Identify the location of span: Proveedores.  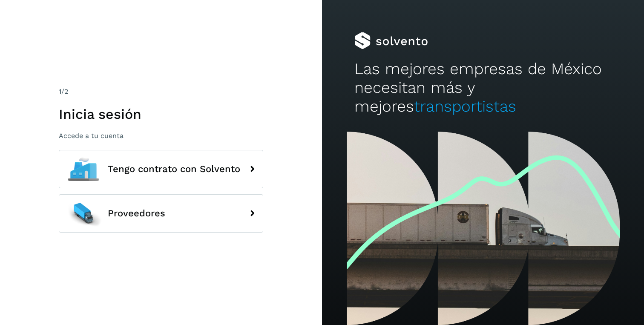
(137, 213).